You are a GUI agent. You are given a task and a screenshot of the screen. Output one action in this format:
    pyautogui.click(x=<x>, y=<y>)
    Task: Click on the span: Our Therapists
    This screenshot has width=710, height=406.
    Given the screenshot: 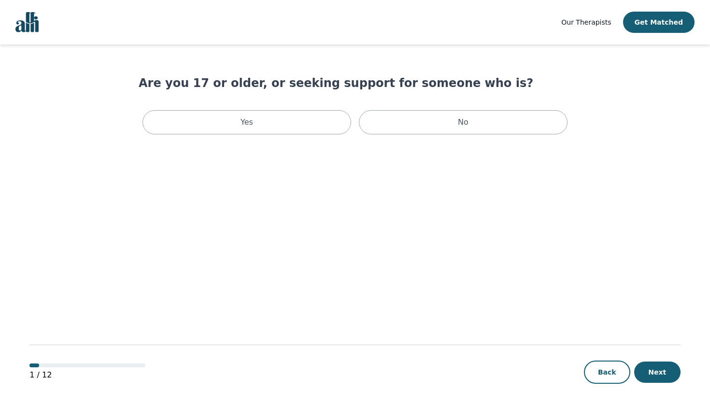 What is the action you would take?
    pyautogui.click(x=586, y=22)
    